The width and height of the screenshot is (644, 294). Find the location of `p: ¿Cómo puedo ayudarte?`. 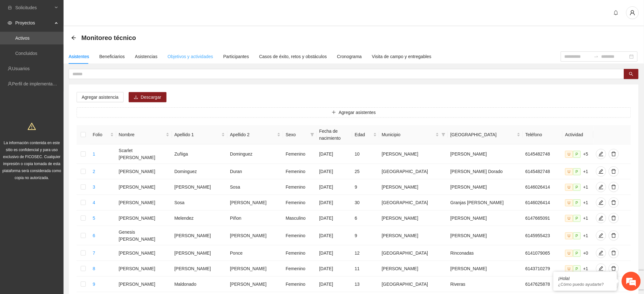

p: ¿Cómo puedo ayudarte? is located at coordinates (585, 284).